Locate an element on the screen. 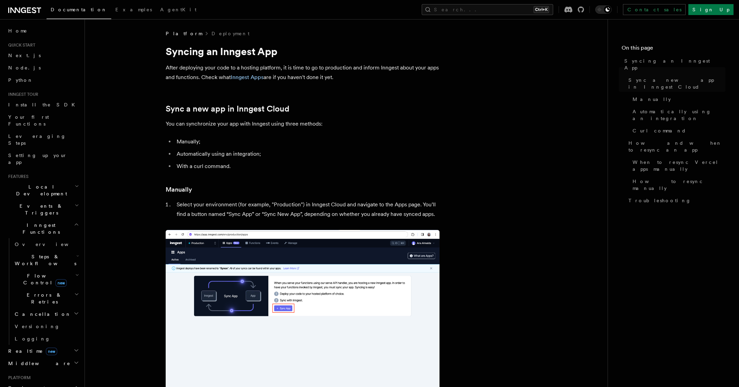 The height and width of the screenshot is (387, 739). a: Troubleshooting is located at coordinates (675, 200).